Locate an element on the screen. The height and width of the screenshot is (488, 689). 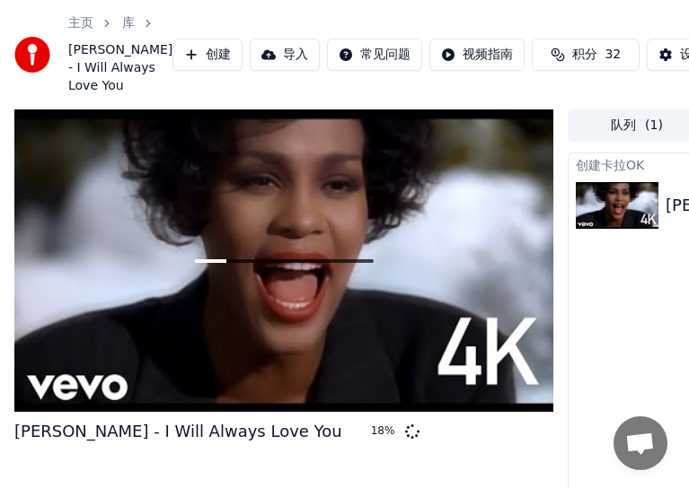
a: 主页 is located at coordinates (81, 23).